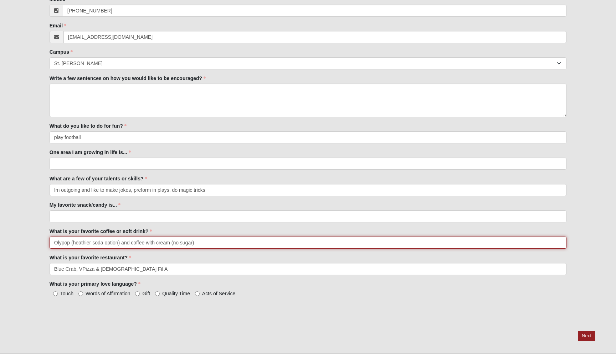 This screenshot has width=616, height=354. Describe the element at coordinates (586, 336) in the screenshot. I see `a: Next` at that location.